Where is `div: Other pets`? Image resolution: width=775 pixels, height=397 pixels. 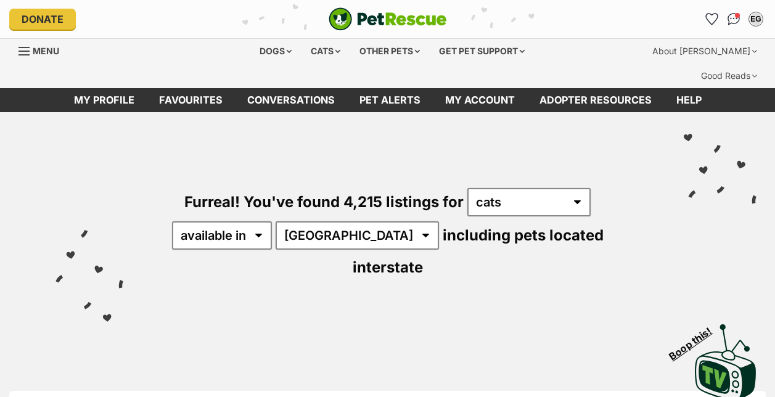
div: Other pets is located at coordinates (390, 51).